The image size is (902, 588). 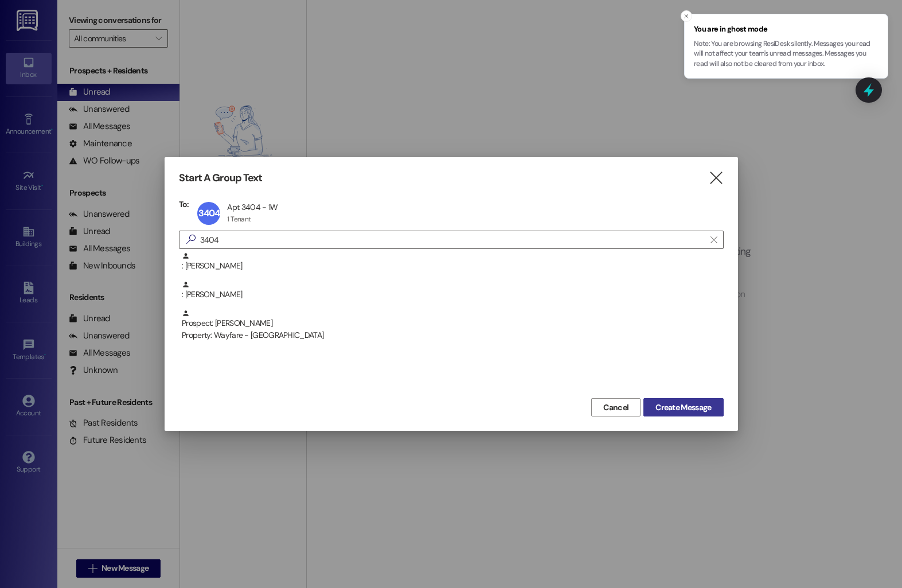 What do you see at coordinates (687, 16) in the screenshot?
I see `button: Close toast` at bounding box center [687, 16].